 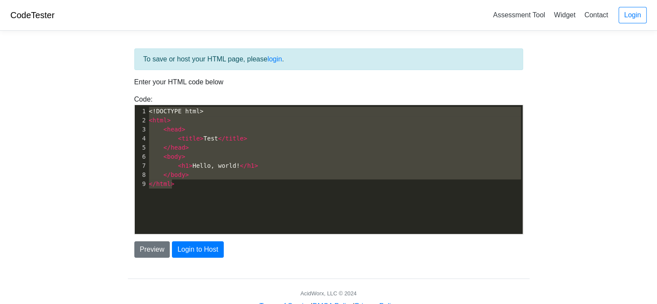 I want to click on div: 5, so click(x=141, y=147).